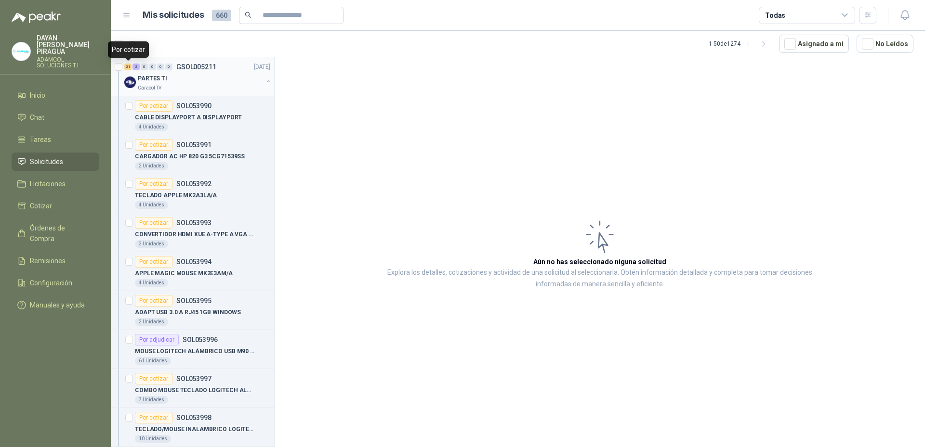 Image resolution: width=925 pixels, height=447 pixels. What do you see at coordinates (36, 17) in the screenshot?
I see `img: Logo peakr` at bounding box center [36, 17].